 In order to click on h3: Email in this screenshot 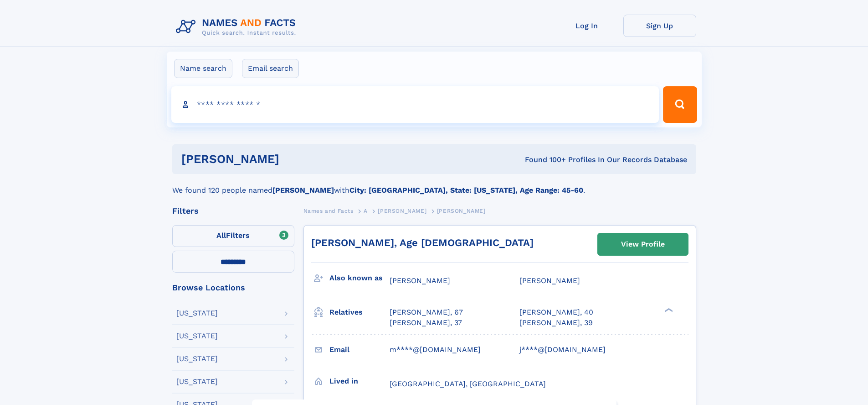, I will do `click(360, 349)`.